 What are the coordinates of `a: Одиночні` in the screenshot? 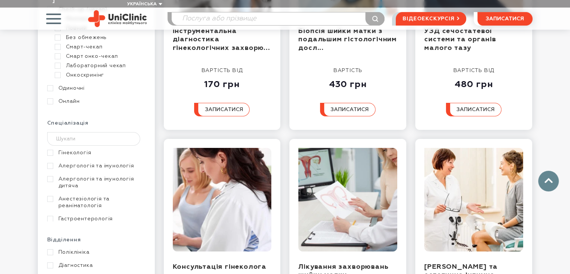 It's located at (95, 88).